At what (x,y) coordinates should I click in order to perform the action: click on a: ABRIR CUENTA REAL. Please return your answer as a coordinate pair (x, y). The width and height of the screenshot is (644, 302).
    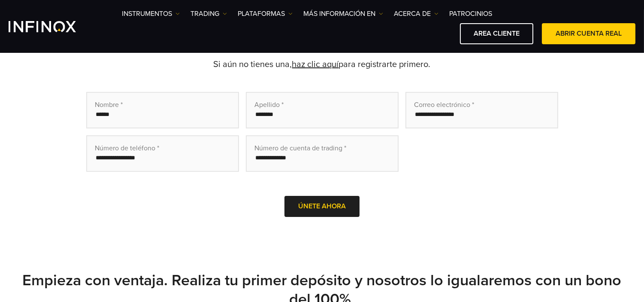
    Looking at the image, I should click on (589, 33).